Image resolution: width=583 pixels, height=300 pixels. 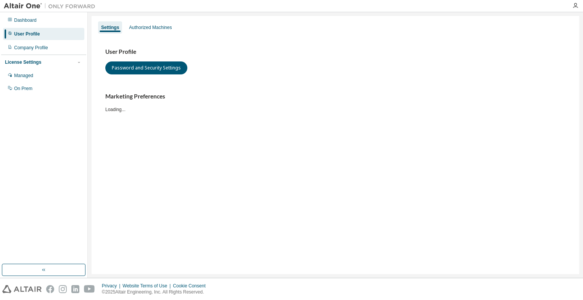 What do you see at coordinates (110, 27) in the screenshot?
I see `div: Settings` at bounding box center [110, 27].